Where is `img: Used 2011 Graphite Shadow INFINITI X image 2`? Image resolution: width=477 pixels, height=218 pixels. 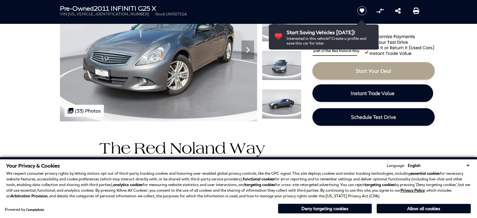 img: Used 2011 Graphite Shadow INFINITI X image 2 is located at coordinates (282, 27).